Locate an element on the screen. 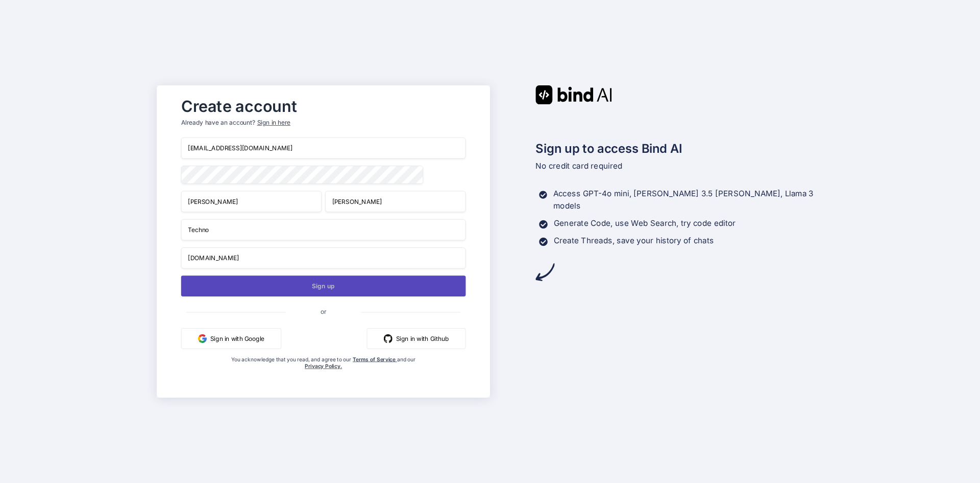  p: Generate Code, use Web Search, try code editor is located at coordinates (645, 223).